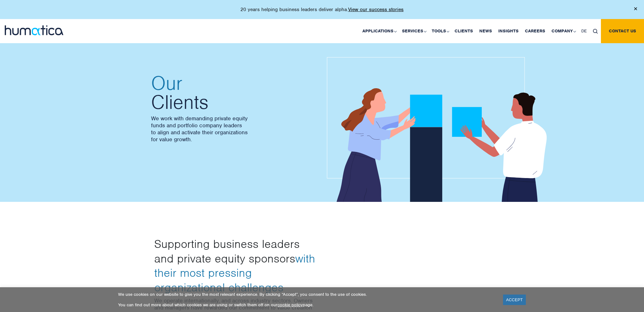  Describe the element at coordinates (307, 305) in the screenshot. I see `p: You can find out more about which cookies we are using or switch them off on our page.` at that location.